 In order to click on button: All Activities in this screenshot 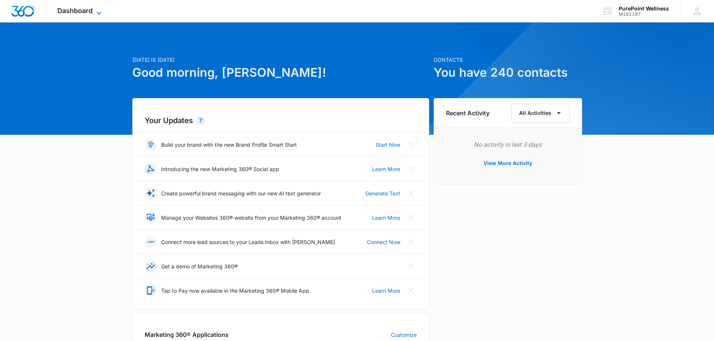, I will do `click(540, 113)`.